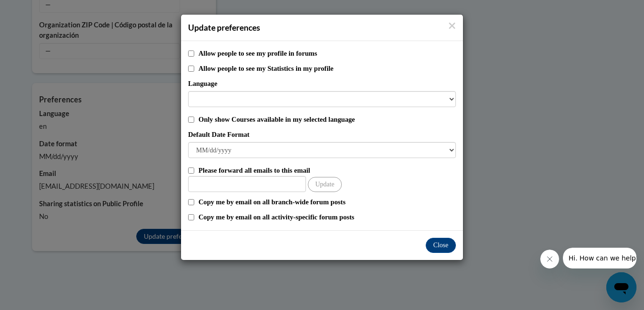 This screenshot has height=310, width=644. What do you see at coordinates (322, 134) in the screenshot?
I see `label: Default Date Format` at bounding box center [322, 134].